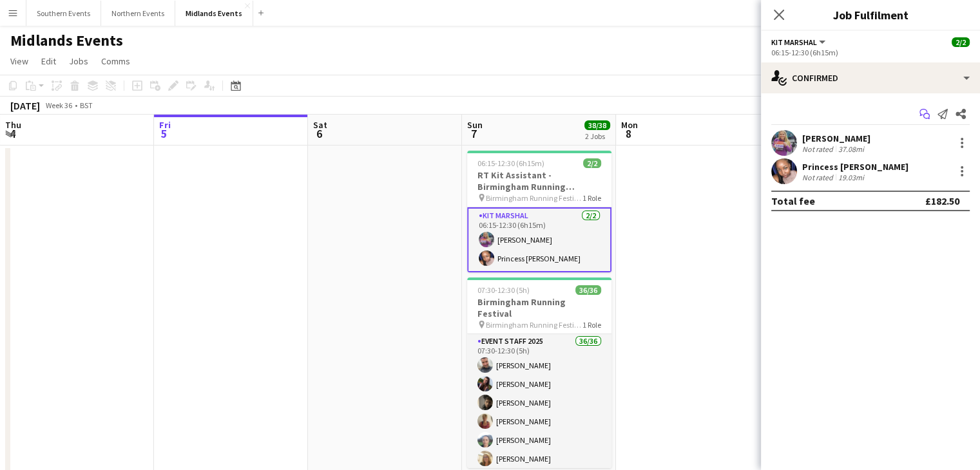 Image resolution: width=980 pixels, height=470 pixels. Describe the element at coordinates (851, 148) in the screenshot. I see `div: 37.08mi` at that location.